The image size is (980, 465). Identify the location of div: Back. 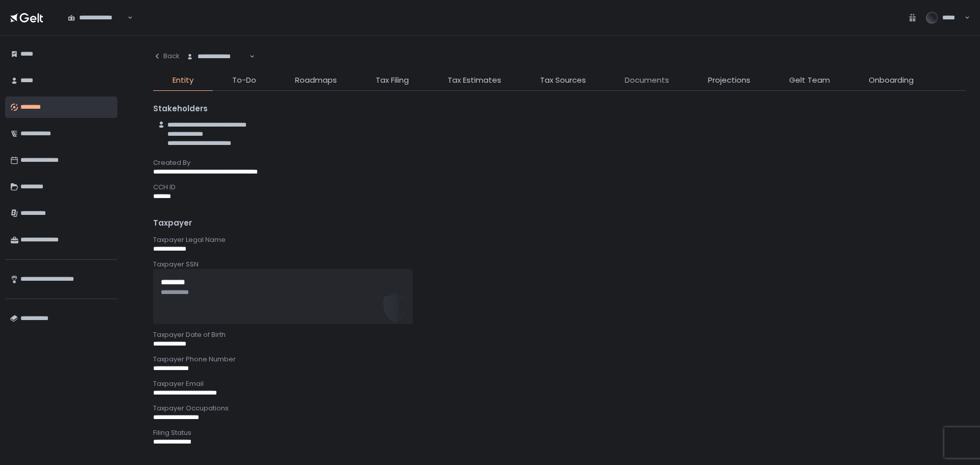
(167, 56).